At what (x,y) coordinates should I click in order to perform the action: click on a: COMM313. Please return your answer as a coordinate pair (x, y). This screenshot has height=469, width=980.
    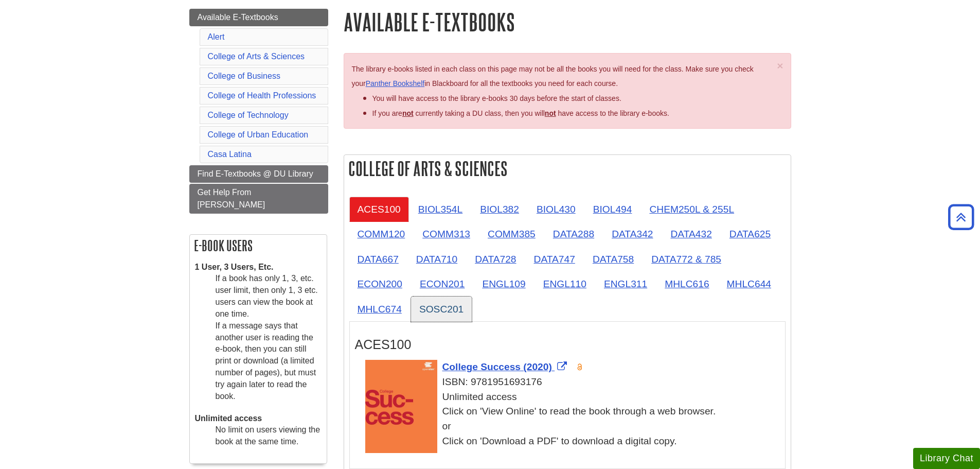
    Looking at the image, I should click on (446, 234).